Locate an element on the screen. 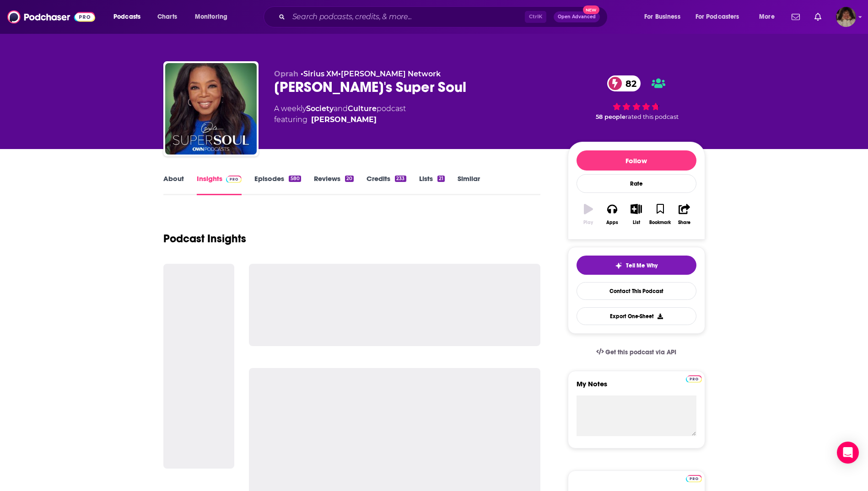 The width and height of the screenshot is (868, 491). h1: Podcast Insights is located at coordinates (204, 239).